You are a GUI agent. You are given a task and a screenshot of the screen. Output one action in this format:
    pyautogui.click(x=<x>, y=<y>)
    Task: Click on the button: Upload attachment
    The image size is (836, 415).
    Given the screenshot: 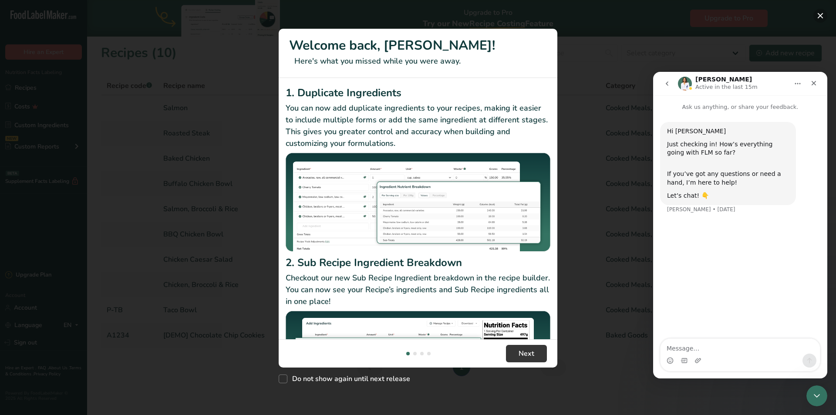 What is the action you would take?
    pyautogui.click(x=45, y=289)
    